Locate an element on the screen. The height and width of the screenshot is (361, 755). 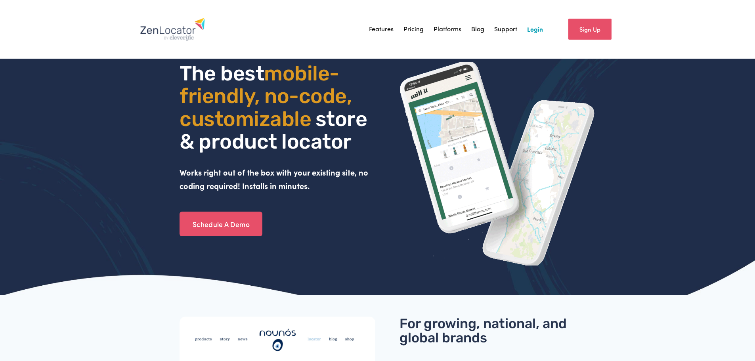
img: ZenLocator phone mockup gif is located at coordinates (497, 164).